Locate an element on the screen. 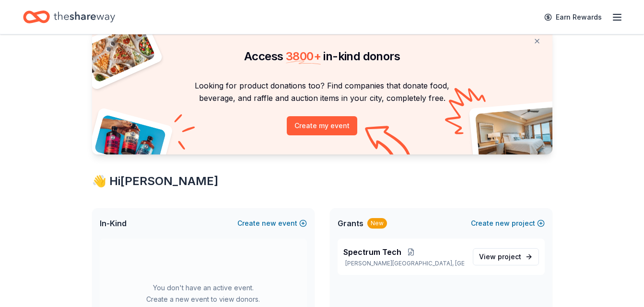  span: Spectrum Tech is located at coordinates (372, 252).